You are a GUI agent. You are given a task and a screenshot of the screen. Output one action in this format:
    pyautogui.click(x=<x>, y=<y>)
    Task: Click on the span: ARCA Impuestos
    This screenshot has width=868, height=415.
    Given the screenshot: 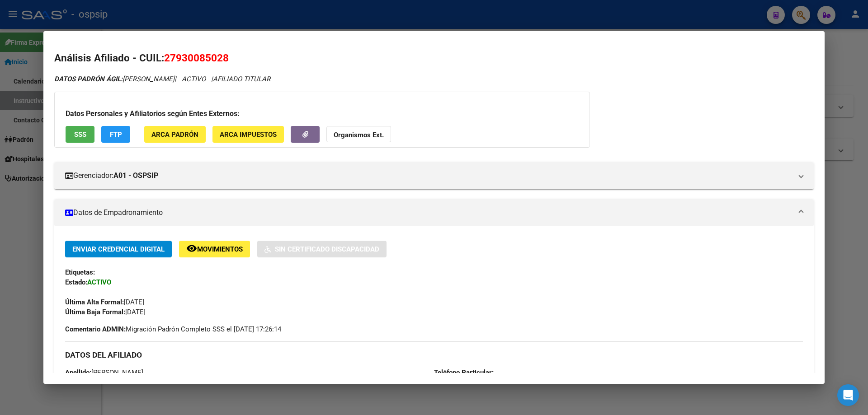 What is the action you would take?
    pyautogui.click(x=248, y=135)
    